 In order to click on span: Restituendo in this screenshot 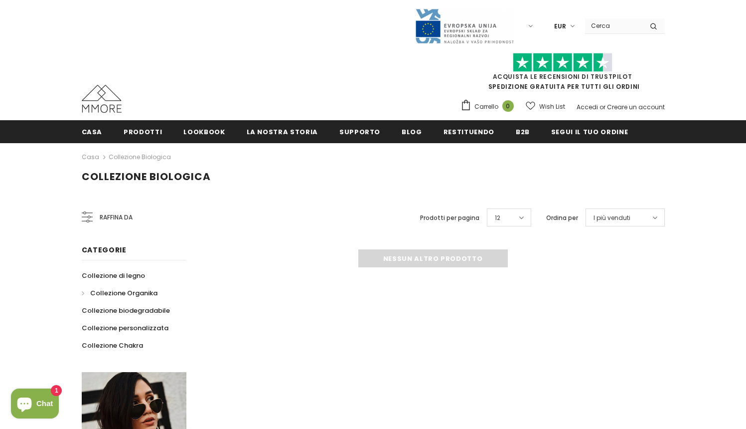, I will do `click(469, 132)`.